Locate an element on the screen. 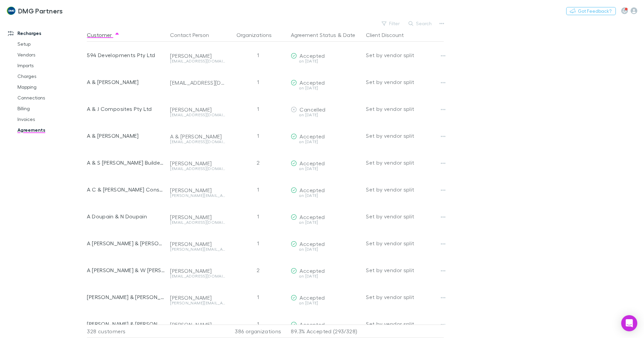 Image resolution: width=644 pixels, height=338 pixels. span: Cancelled is located at coordinates (313, 109).